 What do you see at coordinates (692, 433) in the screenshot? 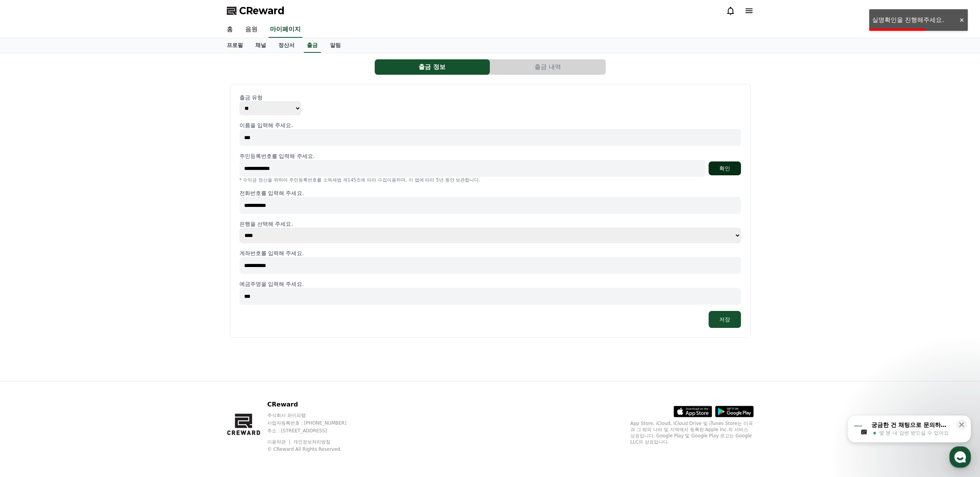
I see `p: App Store, iCloud, iCloud Drive 및 iTunes Store는 미국과 그 밖의 나라 및 지역에서 등록된 Apple Inc.의 서비스 상표입니다. Goo...` at bounding box center [692, 433].